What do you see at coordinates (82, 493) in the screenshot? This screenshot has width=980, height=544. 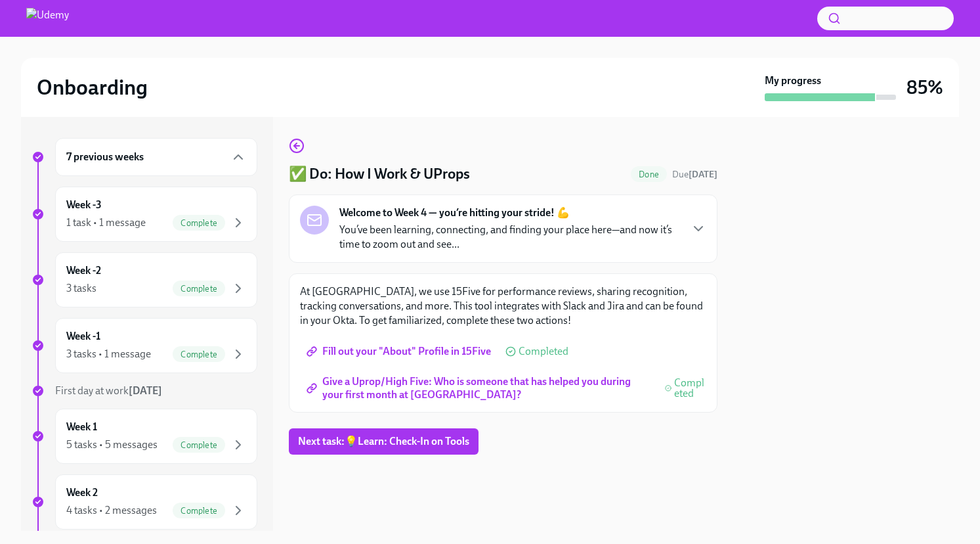 I see `h6: Week 2` at bounding box center [82, 493].